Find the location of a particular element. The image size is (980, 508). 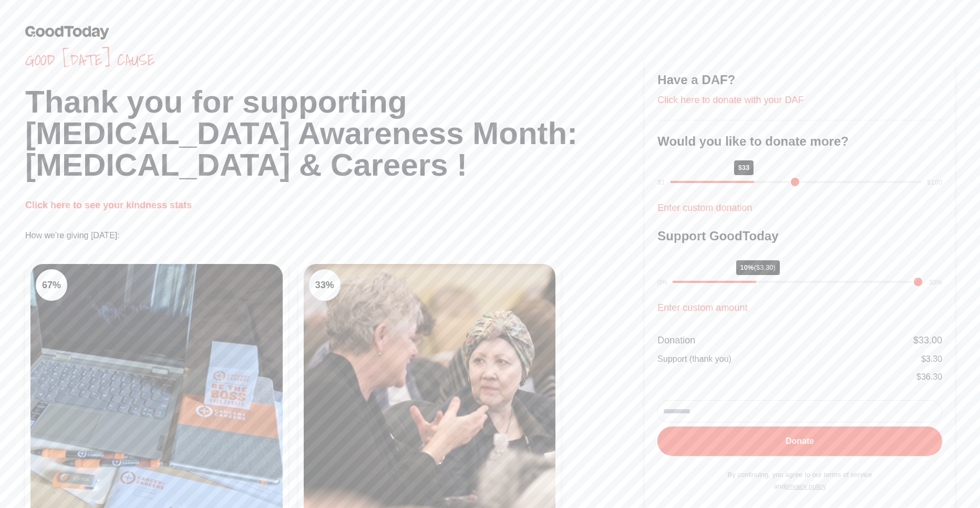

div: 33 % is located at coordinates (324, 285).